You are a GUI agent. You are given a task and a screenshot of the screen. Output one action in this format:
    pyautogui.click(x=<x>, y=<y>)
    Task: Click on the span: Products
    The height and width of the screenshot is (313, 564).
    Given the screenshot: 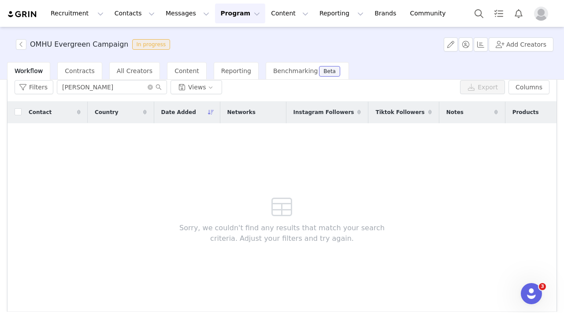 What is the action you would take?
    pyautogui.click(x=525, y=112)
    